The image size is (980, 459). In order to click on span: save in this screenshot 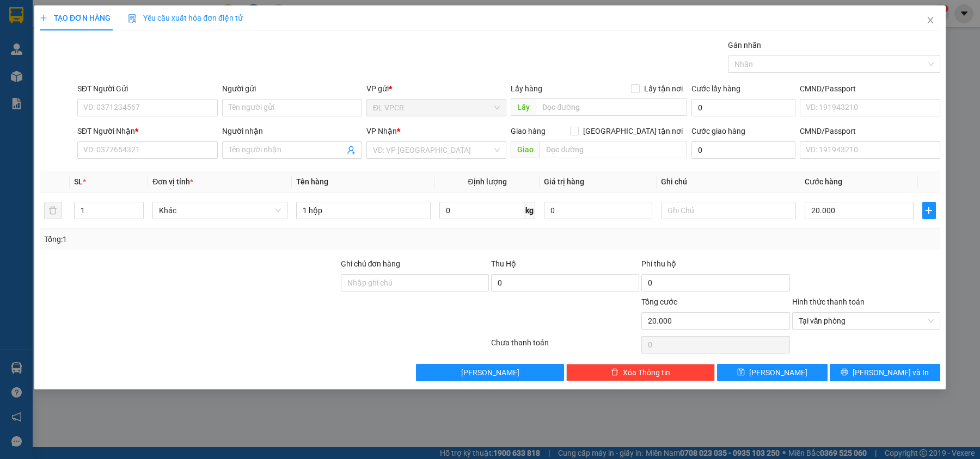, I will do `click(741, 373)`.